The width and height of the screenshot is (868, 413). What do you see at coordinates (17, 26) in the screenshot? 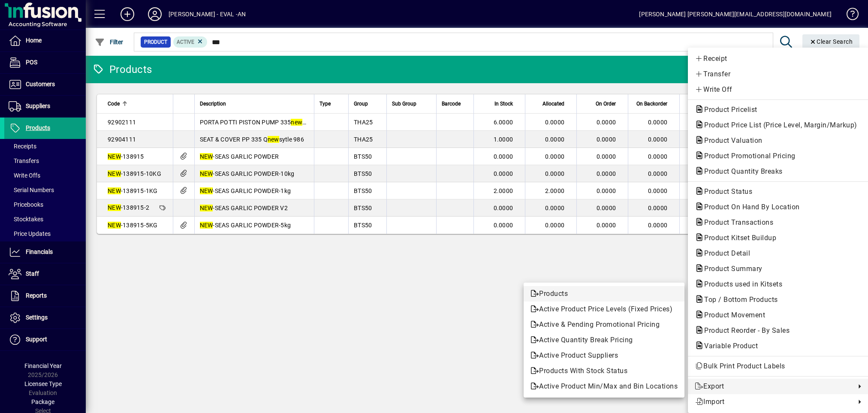
I see `img: website_grey.svg` at bounding box center [17, 26].